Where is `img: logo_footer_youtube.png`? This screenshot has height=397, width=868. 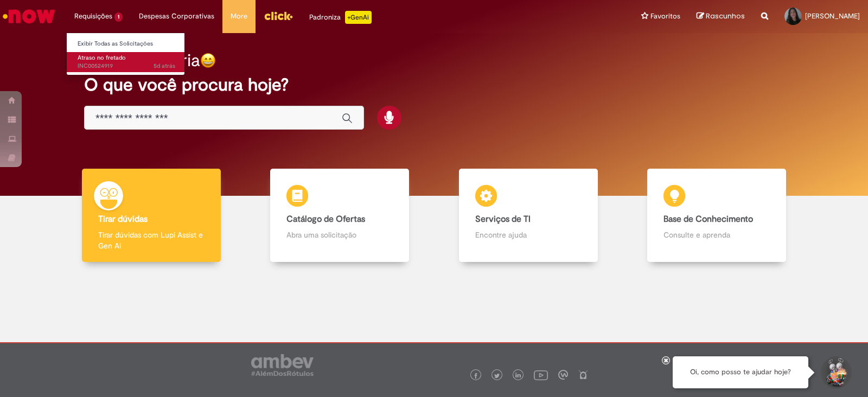
img: logo_footer_youtube.png is located at coordinates (541, 375).